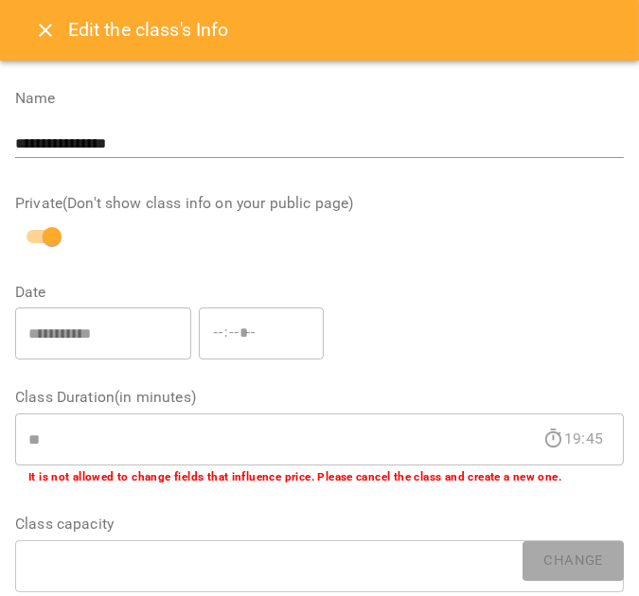  I want to click on b: It is not allowed to change fields that influence price. Please cancel the class and create a new..., so click(294, 477).